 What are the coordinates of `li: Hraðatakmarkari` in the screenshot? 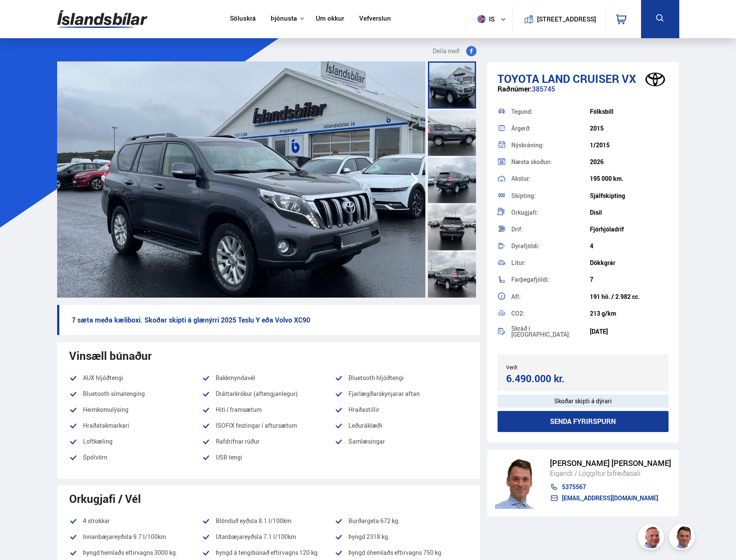 It's located at (135, 425).